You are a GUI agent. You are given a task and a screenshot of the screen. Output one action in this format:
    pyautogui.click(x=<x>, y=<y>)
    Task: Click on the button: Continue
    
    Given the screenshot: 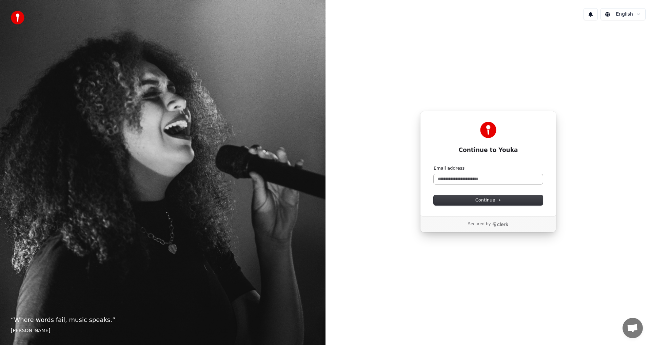 What is the action you would take?
    pyautogui.click(x=488, y=200)
    